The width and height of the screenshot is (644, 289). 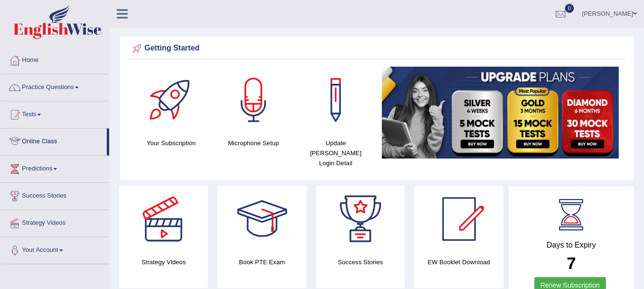 I want to click on a: Strategy Videos, so click(x=55, y=222).